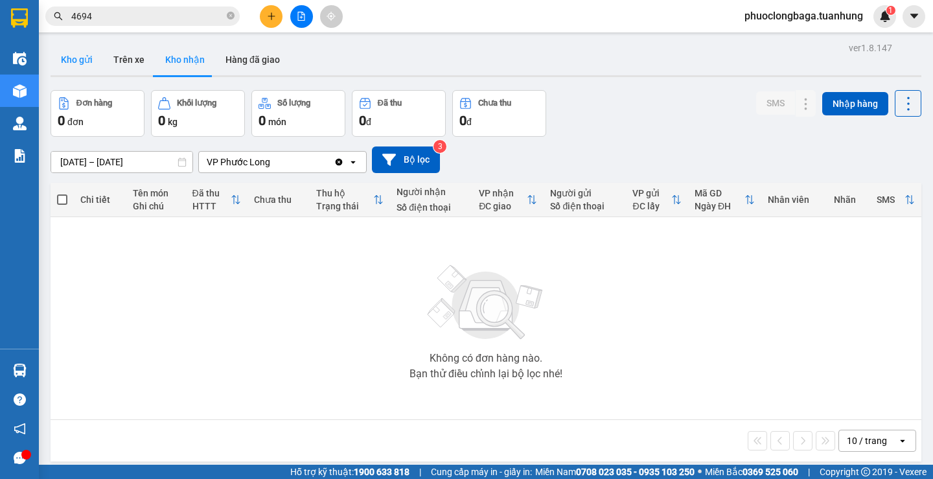 The height and width of the screenshot is (479, 933). Describe the element at coordinates (75, 122) in the screenshot. I see `span: đơn` at that location.